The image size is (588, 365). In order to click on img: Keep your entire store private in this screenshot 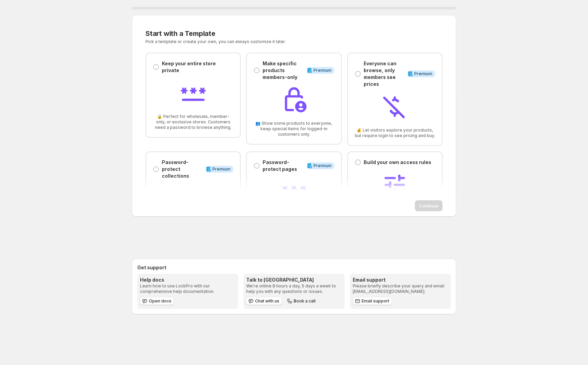, I will do `click(193, 93)`.